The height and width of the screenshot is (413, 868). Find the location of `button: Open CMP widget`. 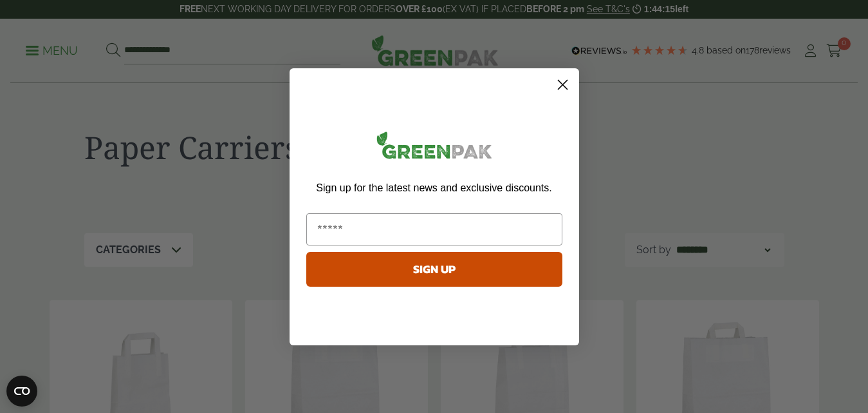

button: Open CMP widget is located at coordinates (22, 391).